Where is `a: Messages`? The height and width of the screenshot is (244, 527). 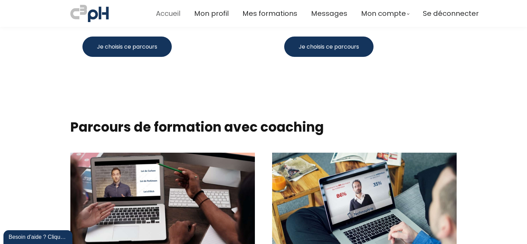
a: Messages is located at coordinates (329, 13).